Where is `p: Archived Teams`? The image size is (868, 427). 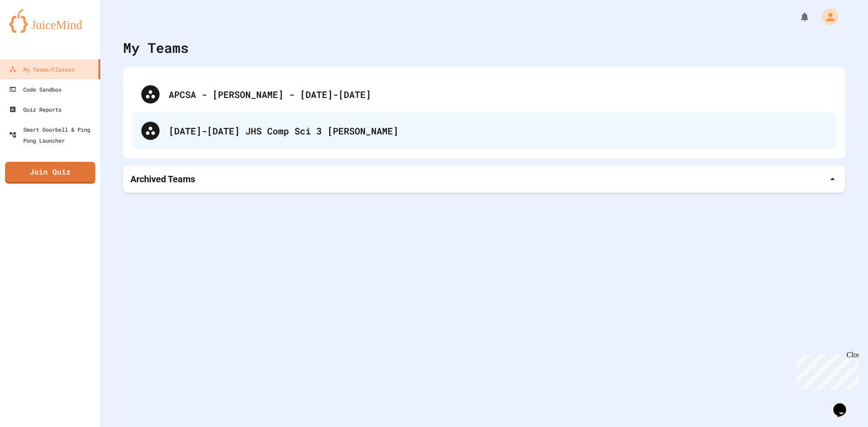 p: Archived Teams is located at coordinates (163, 179).